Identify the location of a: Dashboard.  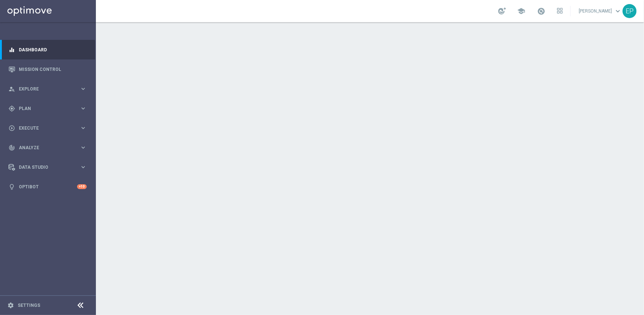
(53, 49).